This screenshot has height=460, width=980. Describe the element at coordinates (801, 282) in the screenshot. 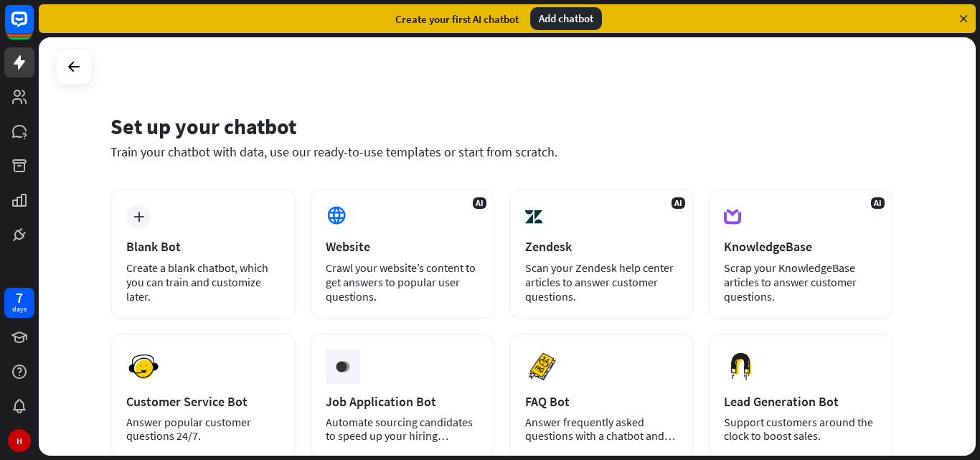

I see `div: Scrap your KnowledgeBase articles to answer customer questions.` at that location.